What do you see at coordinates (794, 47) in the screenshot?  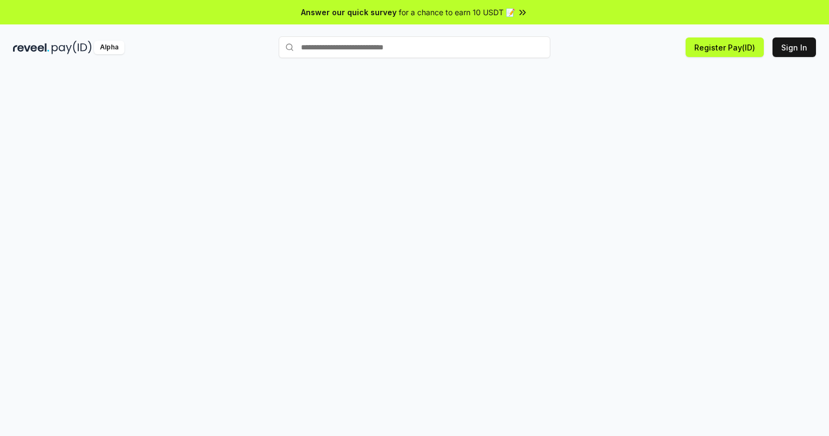 I see `button: Sign In` at bounding box center [794, 47].